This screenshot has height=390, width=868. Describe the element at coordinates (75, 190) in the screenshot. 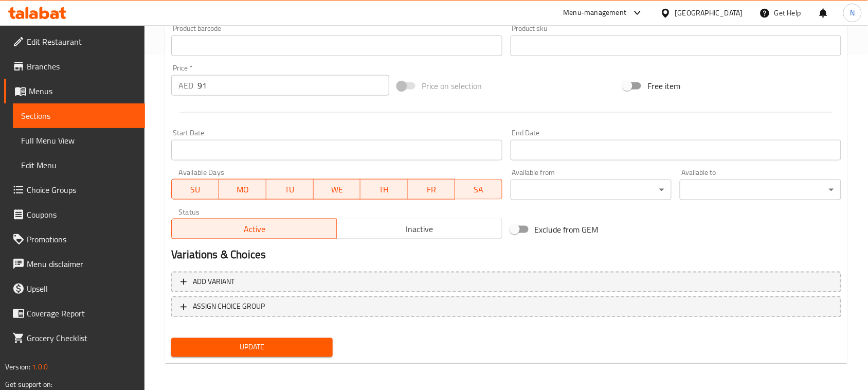

I see `a: Choice Groups` at that location.